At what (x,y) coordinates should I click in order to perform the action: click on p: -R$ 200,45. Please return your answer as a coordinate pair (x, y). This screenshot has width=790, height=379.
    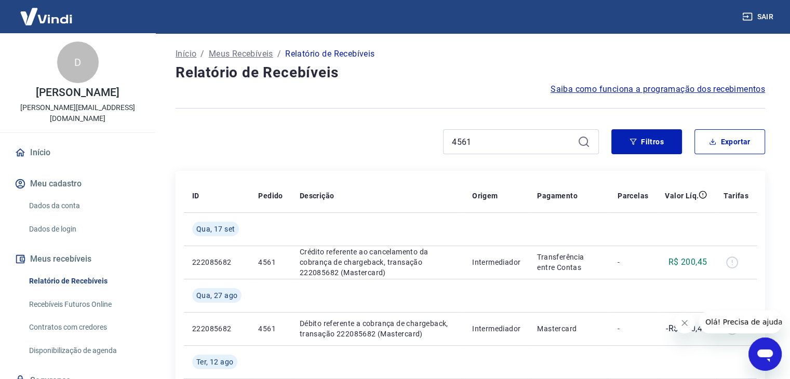
    Looking at the image, I should click on (686, 329).